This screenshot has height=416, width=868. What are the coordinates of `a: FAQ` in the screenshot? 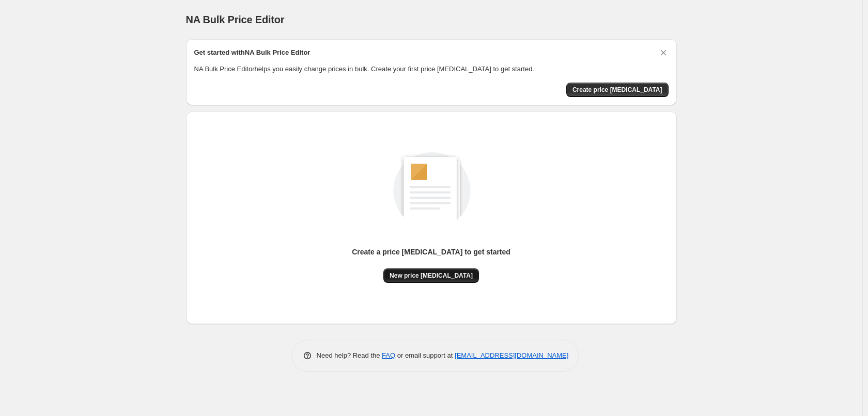 It's located at (389, 355).